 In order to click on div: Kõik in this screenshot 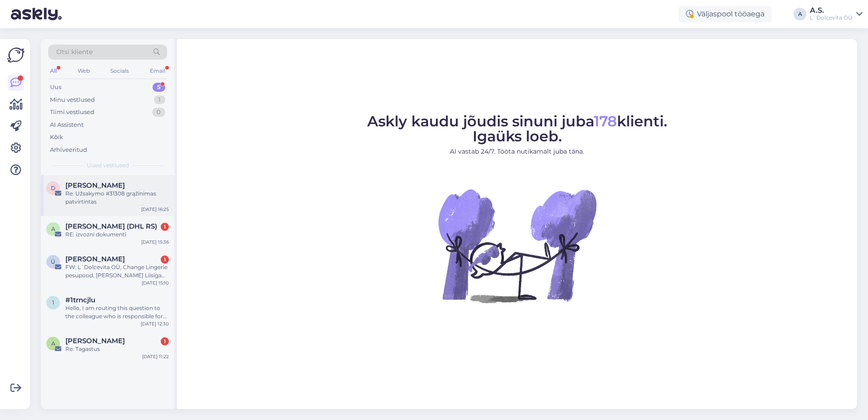, I will do `click(57, 137)`.